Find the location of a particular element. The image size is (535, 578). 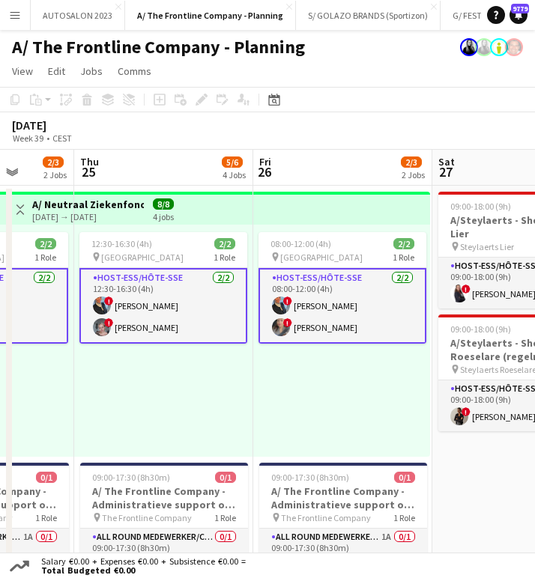

span: 08:00-12:00 (4h) is located at coordinates (300, 244).